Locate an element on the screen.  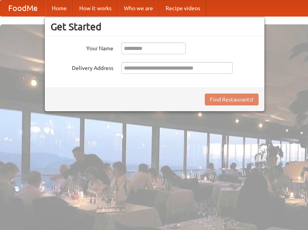
a: Recipe videos is located at coordinates (183, 8).